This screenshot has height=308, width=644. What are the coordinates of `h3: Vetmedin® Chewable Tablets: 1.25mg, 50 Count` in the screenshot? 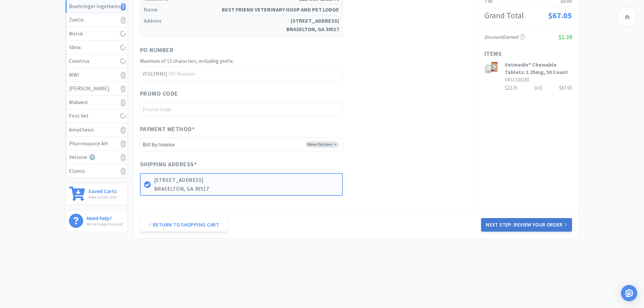 It's located at (538, 68).